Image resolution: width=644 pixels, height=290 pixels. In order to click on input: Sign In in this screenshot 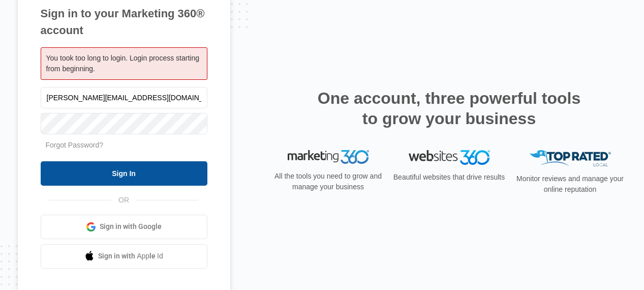, I will do `click(124, 174)`.